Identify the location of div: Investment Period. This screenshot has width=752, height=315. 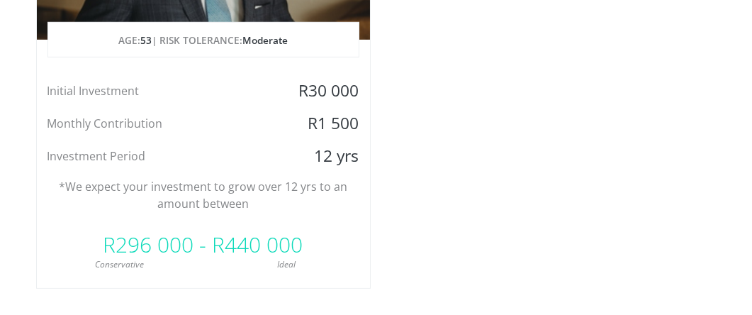
(147, 156).